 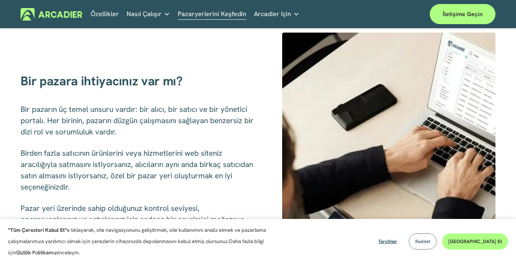 I want to click on span: Tercihler, so click(x=387, y=242).